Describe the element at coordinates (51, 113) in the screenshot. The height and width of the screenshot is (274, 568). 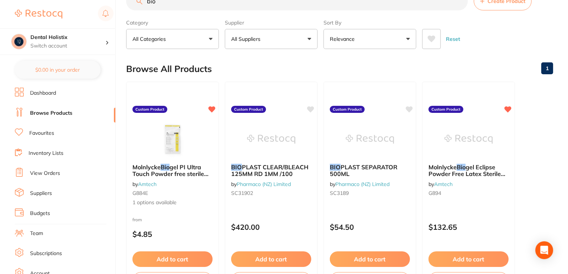
I see `a: Browse Products` at that location.